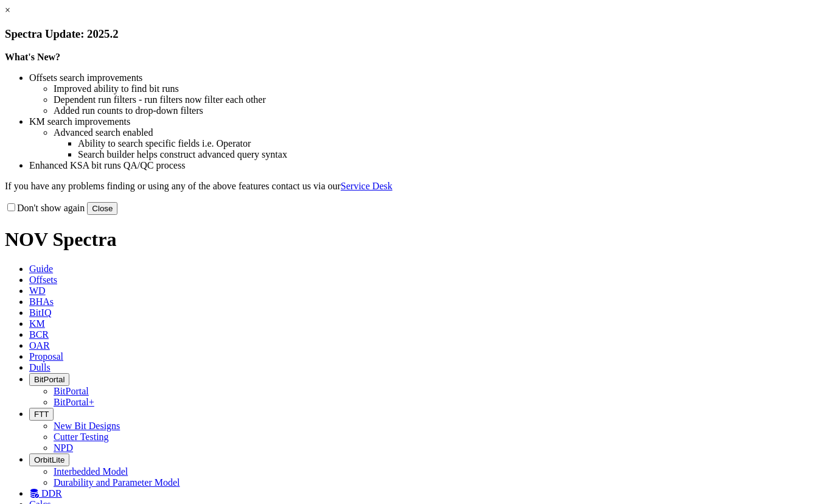 The width and height of the screenshot is (813, 504). Describe the element at coordinates (32, 57) in the screenshot. I see `strong: What's New?` at that location.